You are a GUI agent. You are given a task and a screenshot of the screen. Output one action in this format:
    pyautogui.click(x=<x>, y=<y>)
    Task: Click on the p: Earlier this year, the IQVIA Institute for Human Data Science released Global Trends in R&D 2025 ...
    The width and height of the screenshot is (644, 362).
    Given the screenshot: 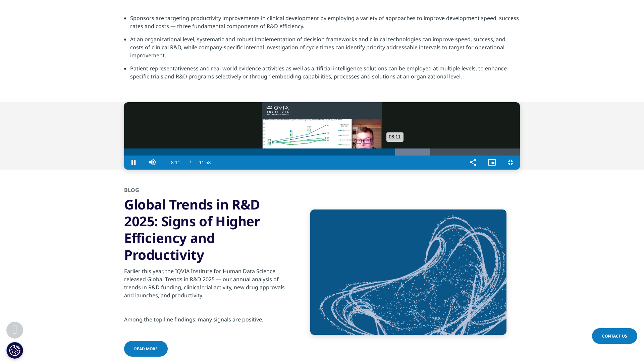 What is the action you would take?
    pyautogui.click(x=205, y=285)
    